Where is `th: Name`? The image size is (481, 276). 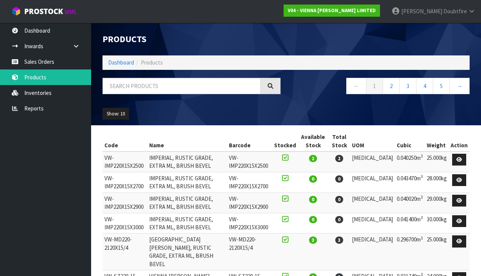
th: Name is located at coordinates (187, 141).